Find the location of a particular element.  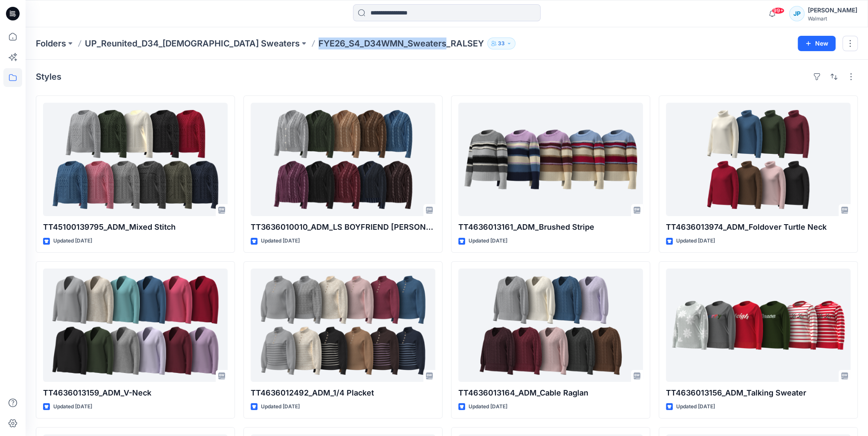

a: TT4636012492_ADM_1/4 Placket is located at coordinates (343, 325).